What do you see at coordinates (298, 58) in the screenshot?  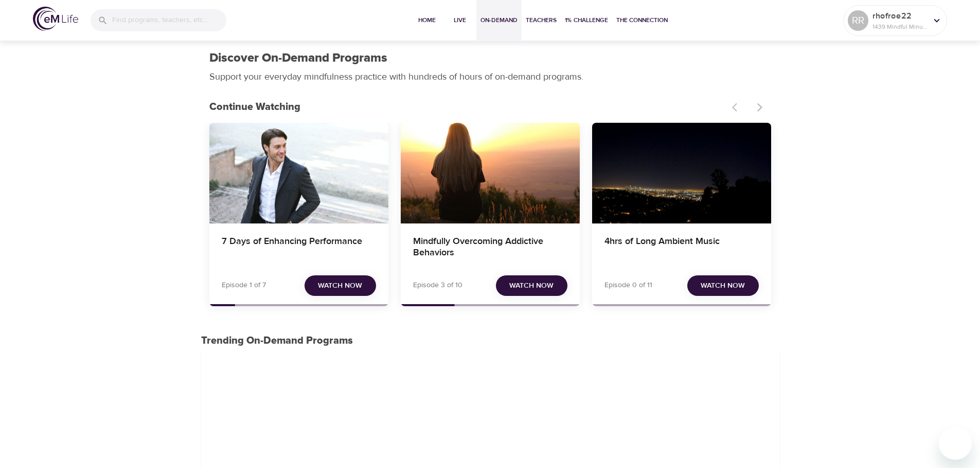 I see `h1: Discover On-Demand Programs` at bounding box center [298, 58].